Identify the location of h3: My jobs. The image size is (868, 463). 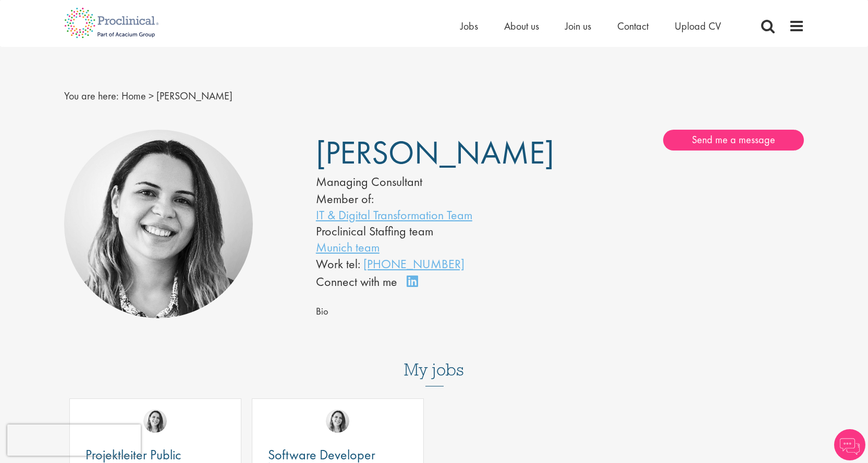
(434, 370).